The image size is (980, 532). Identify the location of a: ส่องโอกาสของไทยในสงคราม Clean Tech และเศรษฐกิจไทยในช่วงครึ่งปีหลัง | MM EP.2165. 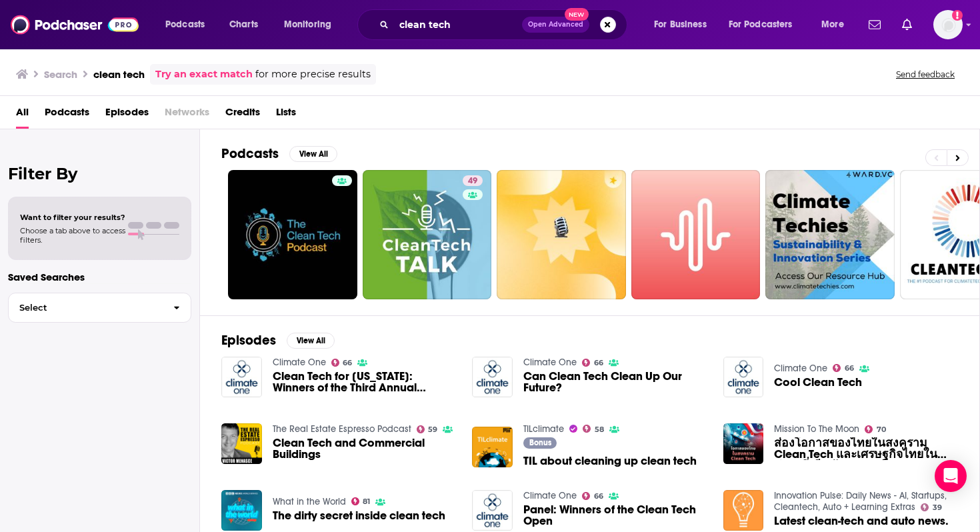
(743, 443).